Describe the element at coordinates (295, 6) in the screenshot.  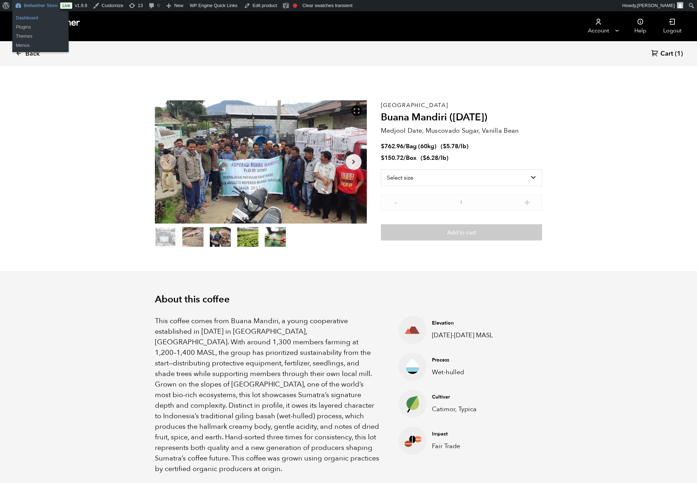
I see `div: Focus keyphrase not set` at that location.